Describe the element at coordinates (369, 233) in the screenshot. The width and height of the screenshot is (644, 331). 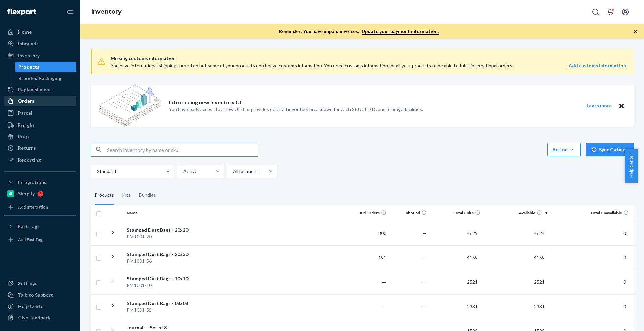
I see `td: 300` at that location.